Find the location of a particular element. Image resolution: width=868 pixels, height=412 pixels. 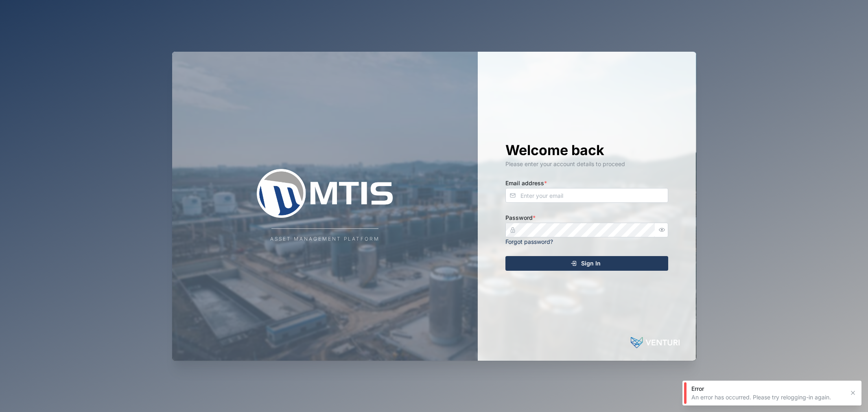

div: An error has occurred. Please try relogging-in again. is located at coordinates (768, 398).